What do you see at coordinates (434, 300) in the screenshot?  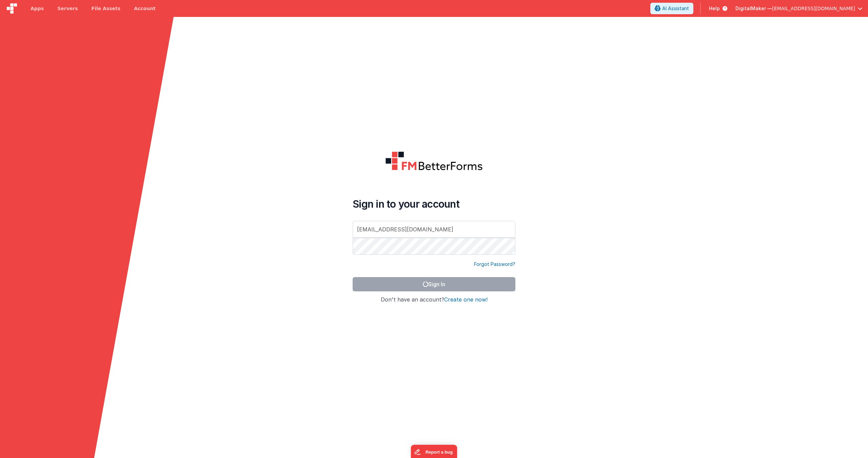 I see `h4: Don't have an account?` at bounding box center [434, 300].